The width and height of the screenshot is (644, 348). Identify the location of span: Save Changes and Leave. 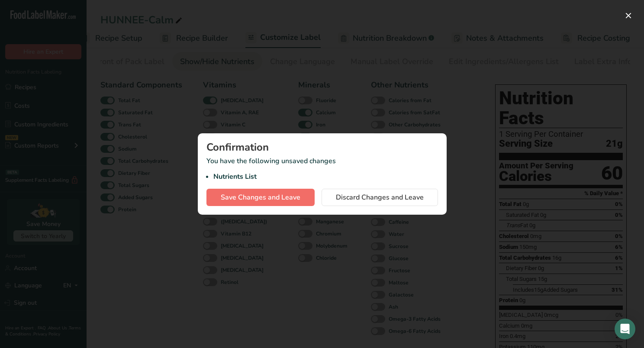
(261, 198).